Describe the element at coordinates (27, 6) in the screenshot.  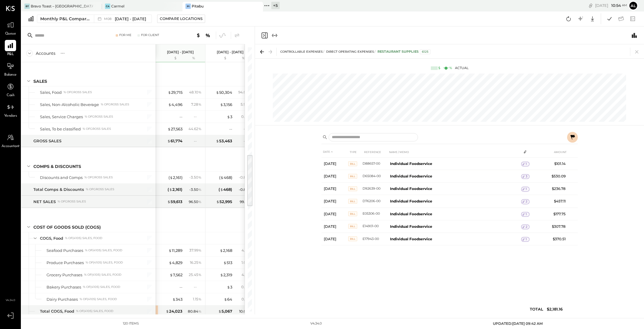
I see `div: BT` at that location.